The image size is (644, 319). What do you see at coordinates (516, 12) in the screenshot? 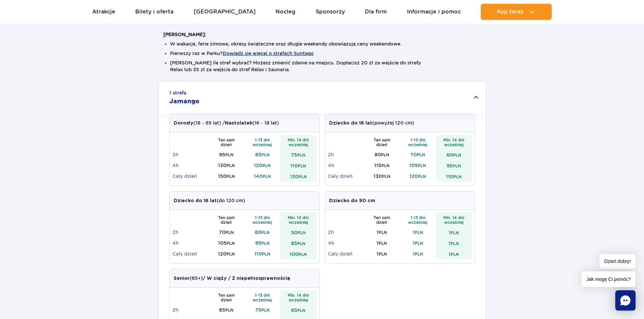
I see `button: Kup teraz` at bounding box center [516, 12].